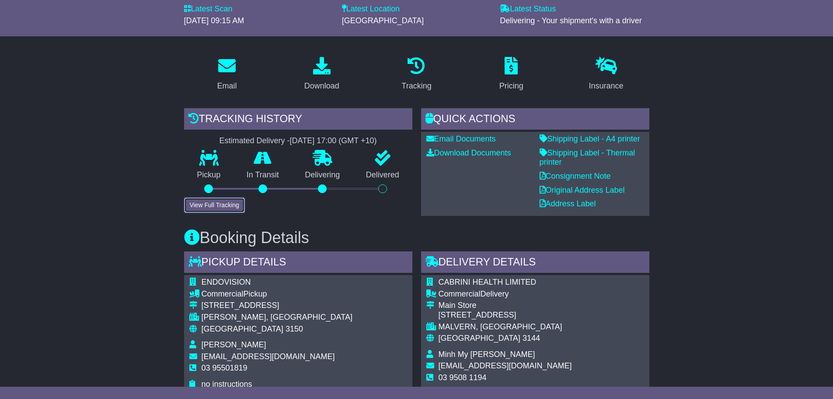 The height and width of the screenshot is (399, 833). Describe the element at coordinates (322, 74) in the screenshot. I see `a: Download` at that location.